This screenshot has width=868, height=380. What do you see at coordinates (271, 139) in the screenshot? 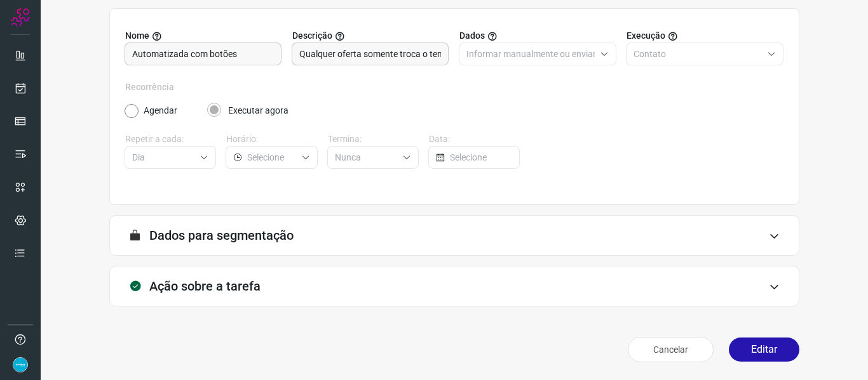
I see `label: Horário:` at bounding box center [271, 139].